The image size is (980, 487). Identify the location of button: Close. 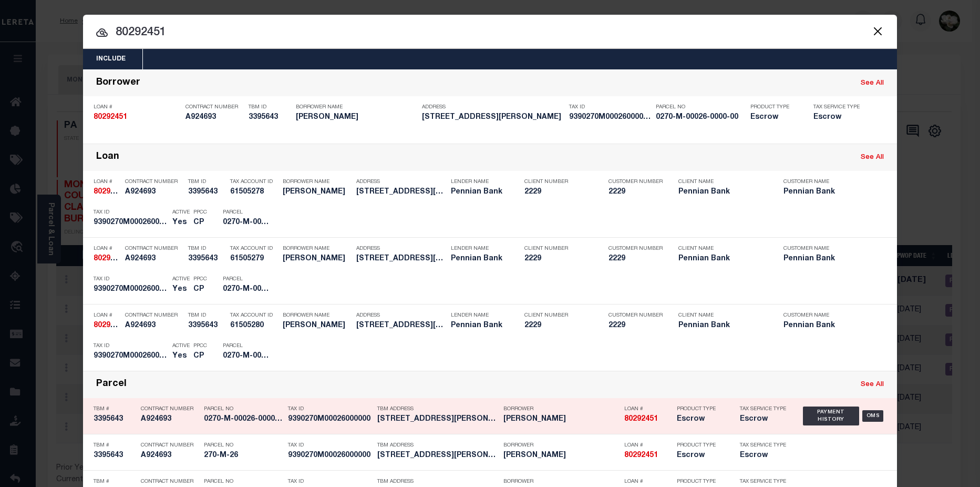
(877, 31).